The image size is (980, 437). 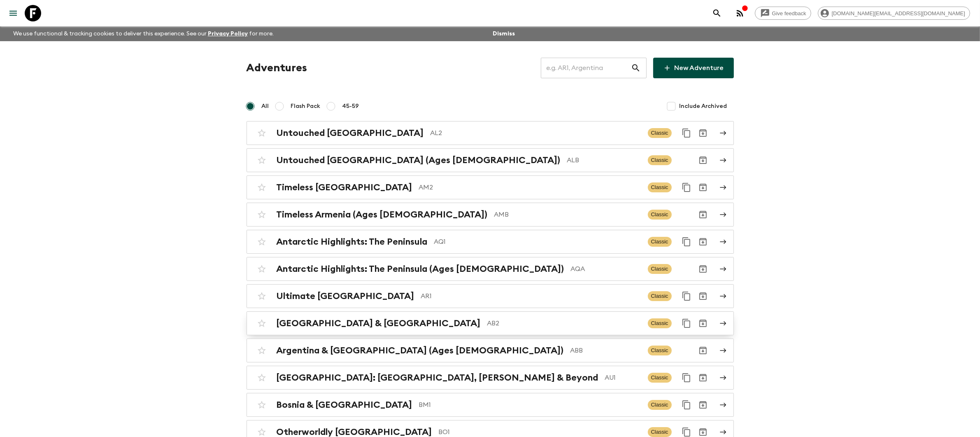 I want to click on span: Give feedback, so click(x=789, y=13).